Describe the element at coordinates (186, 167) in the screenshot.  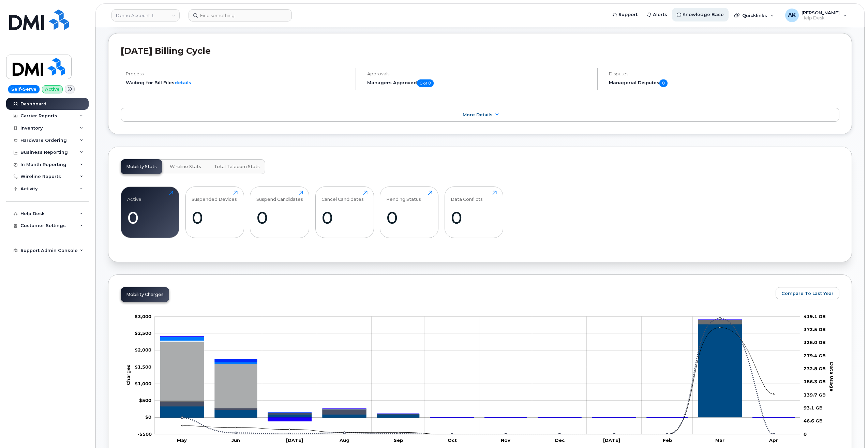
I see `span: Wireline Stats` at that location.